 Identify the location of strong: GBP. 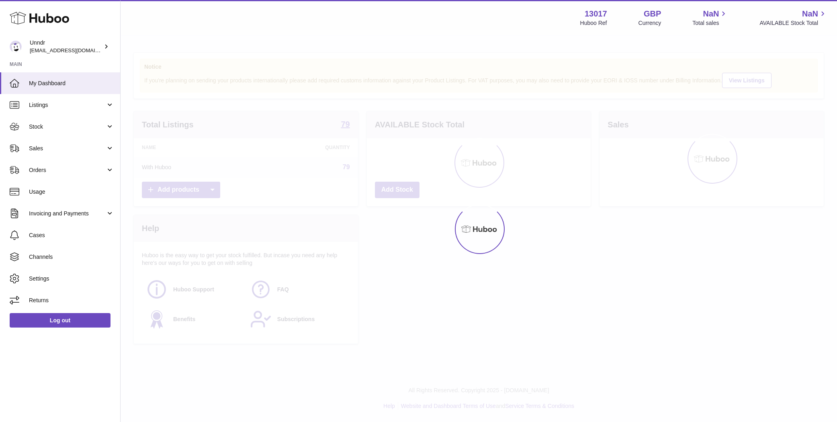
(652, 14).